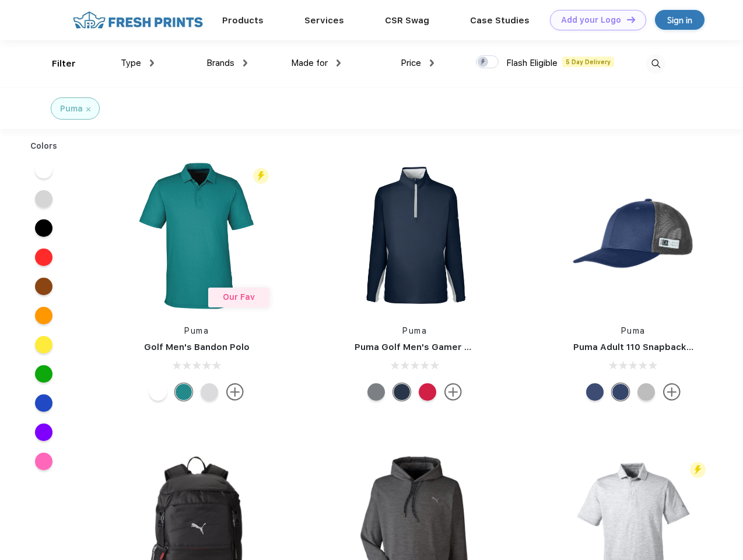 The width and height of the screenshot is (743, 560). Describe the element at coordinates (44, 146) in the screenshot. I see `div: Colors` at that location.